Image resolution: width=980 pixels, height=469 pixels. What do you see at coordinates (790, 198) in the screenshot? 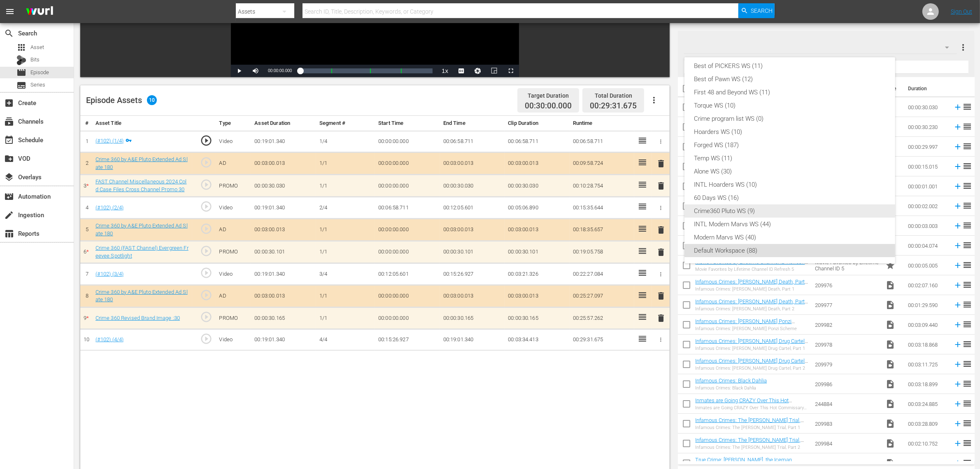
I see `div: 60 Days WS (16)` at bounding box center [790, 198].